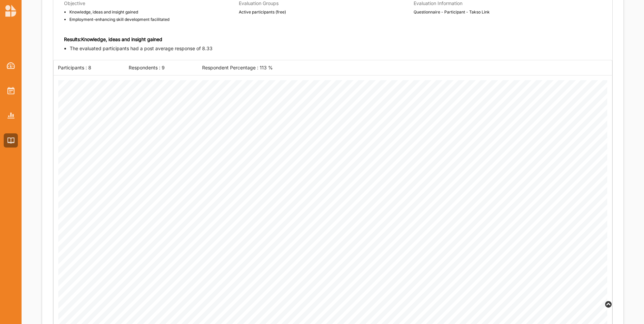  Describe the element at coordinates (113, 39) in the screenshot. I see `label: Results: Knowledge, ideas and insight gained` at that location.